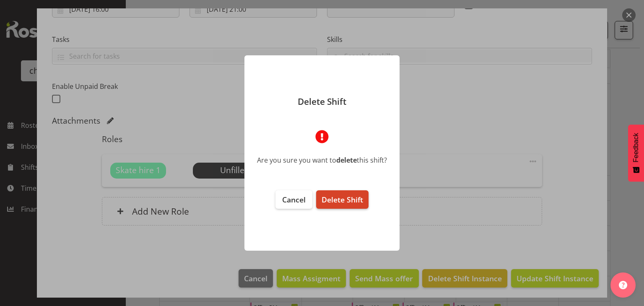  I want to click on button: Cancel, so click(294, 199).